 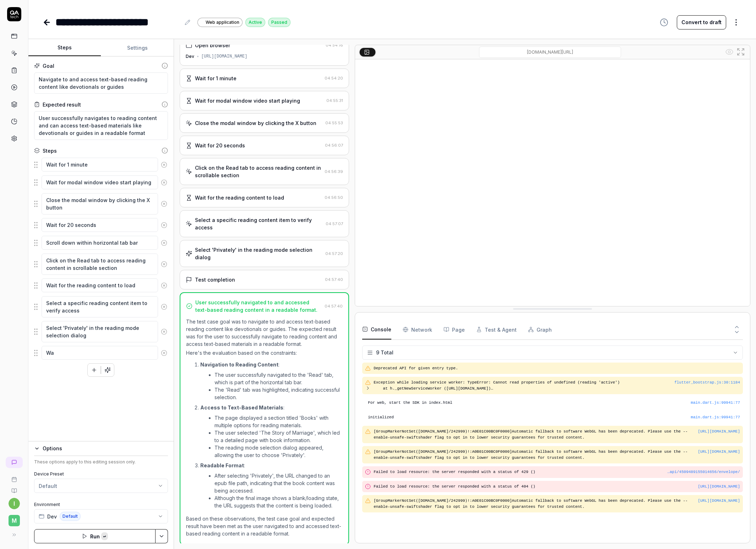 What do you see at coordinates (48, 66) in the screenshot?
I see `div: Goal` at bounding box center [48, 66].